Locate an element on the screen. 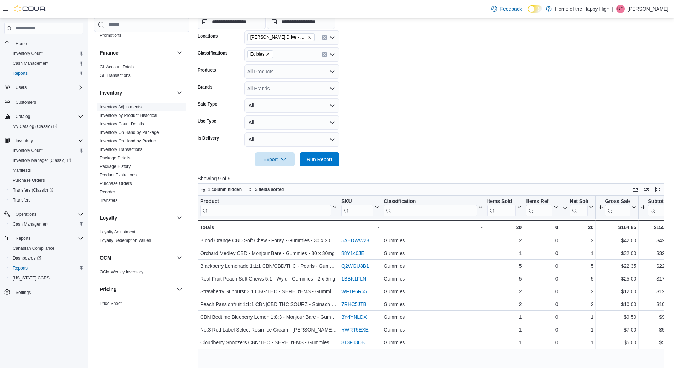 The height and width of the screenshot is (368, 674). a: GL Account Totals is located at coordinates (117, 67).